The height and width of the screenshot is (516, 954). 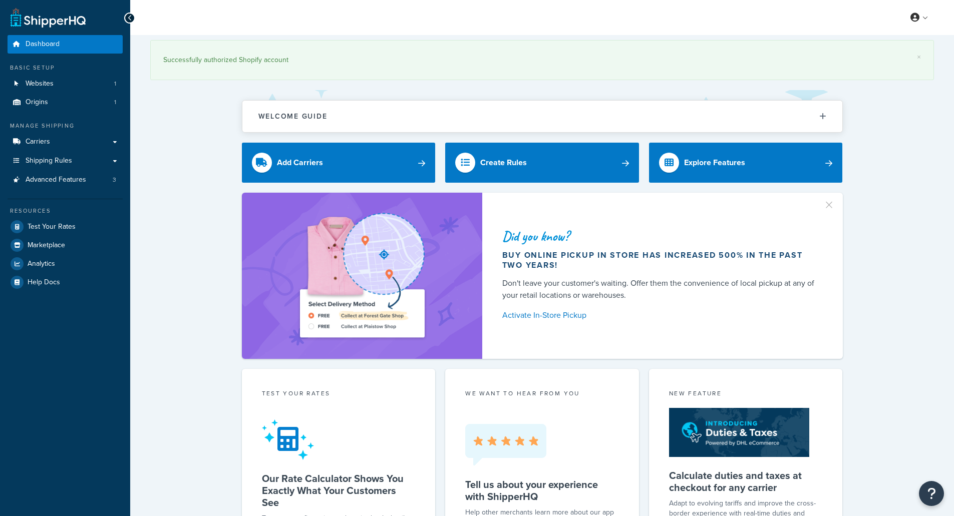 What do you see at coordinates (65, 227) in the screenshot?
I see `li: Test Your Rates` at bounding box center [65, 227].